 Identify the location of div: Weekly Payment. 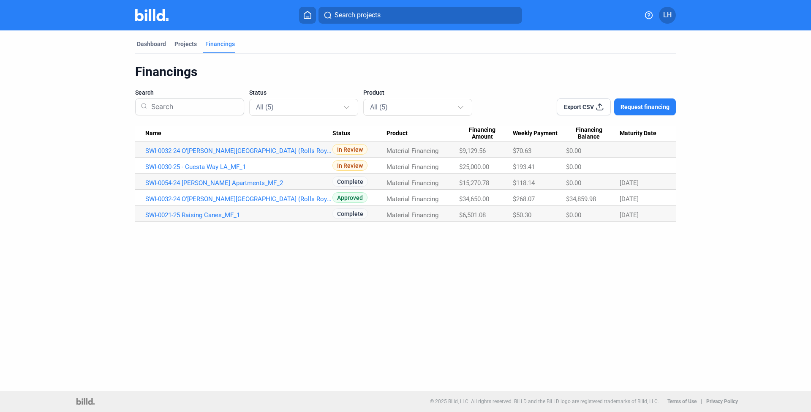
(539, 134).